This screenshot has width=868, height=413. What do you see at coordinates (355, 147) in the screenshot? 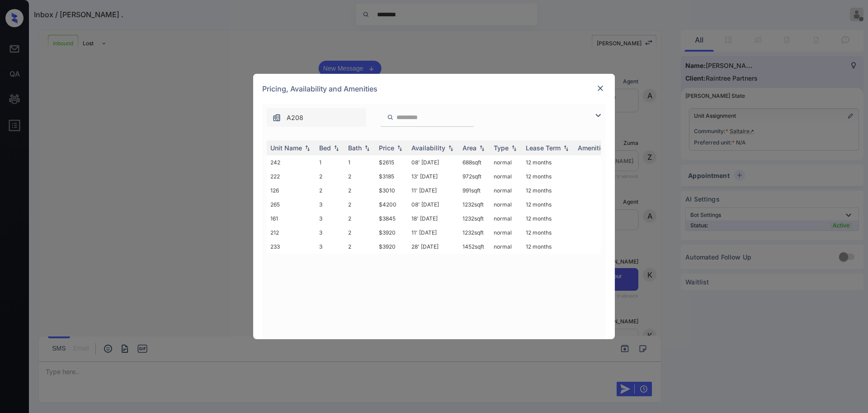
I see `div: Bath` at bounding box center [355, 147].